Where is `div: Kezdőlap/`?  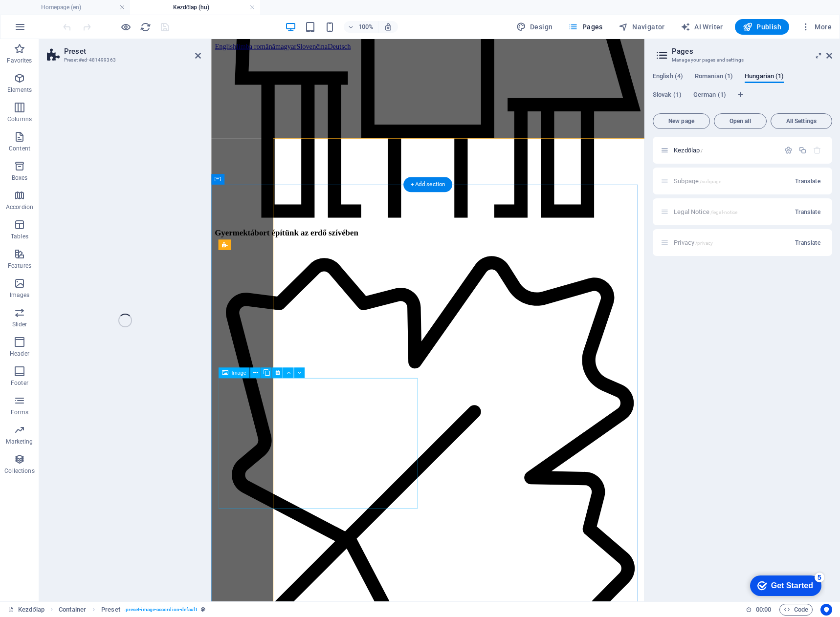 div: Kezdőlap/ is located at coordinates (725, 150).